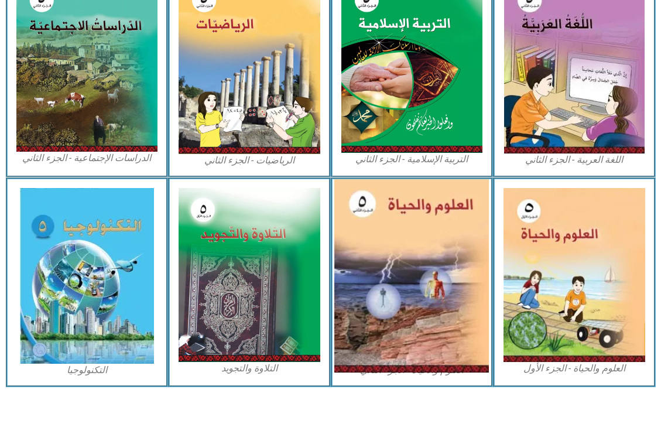 This screenshot has width=661, height=437. I want to click on figcaption: اللغة العربية - الجزء الثاني, so click(574, 160).